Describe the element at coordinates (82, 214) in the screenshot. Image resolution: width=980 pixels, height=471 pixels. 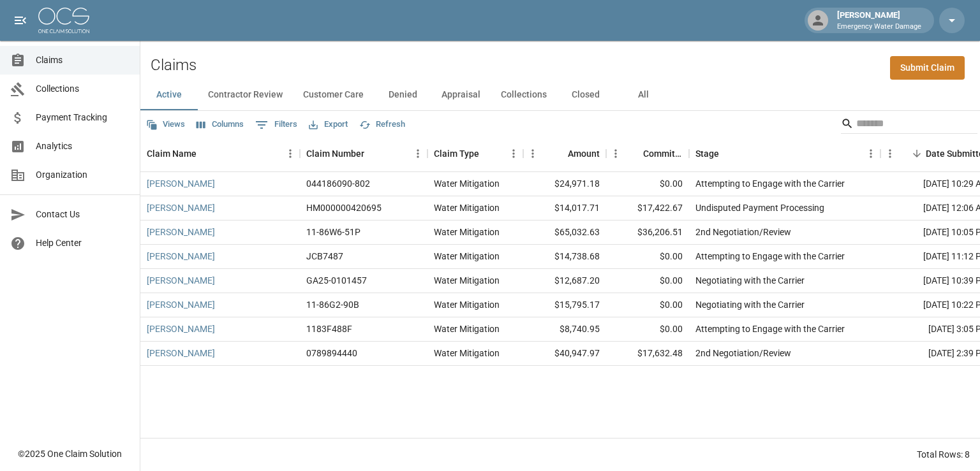
I see `span: Contact Us` at that location.